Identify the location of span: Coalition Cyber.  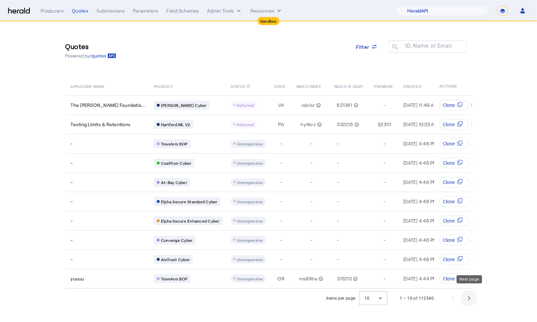
(176, 163).